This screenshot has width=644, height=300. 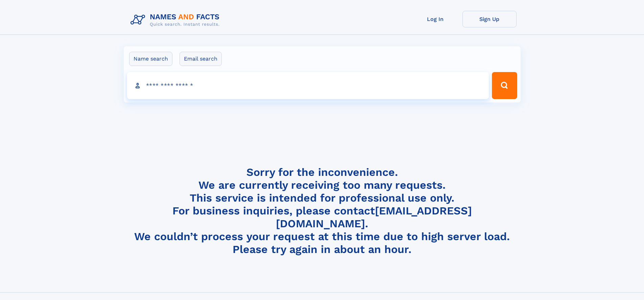 I want to click on h4: Sorry for the inconvenience. We are currently receiving too many requests. This service is intend..., so click(x=322, y=211).